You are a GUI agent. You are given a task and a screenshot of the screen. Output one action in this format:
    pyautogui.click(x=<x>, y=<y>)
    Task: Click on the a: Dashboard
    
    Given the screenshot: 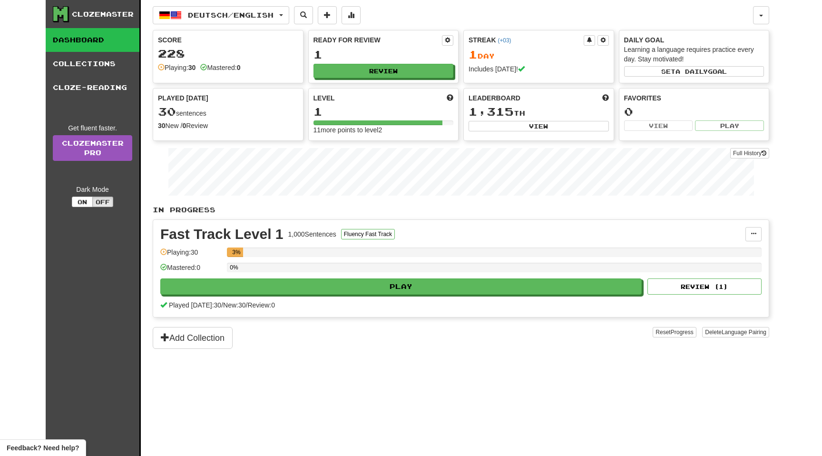 What is the action you would take?
    pyautogui.click(x=92, y=40)
    